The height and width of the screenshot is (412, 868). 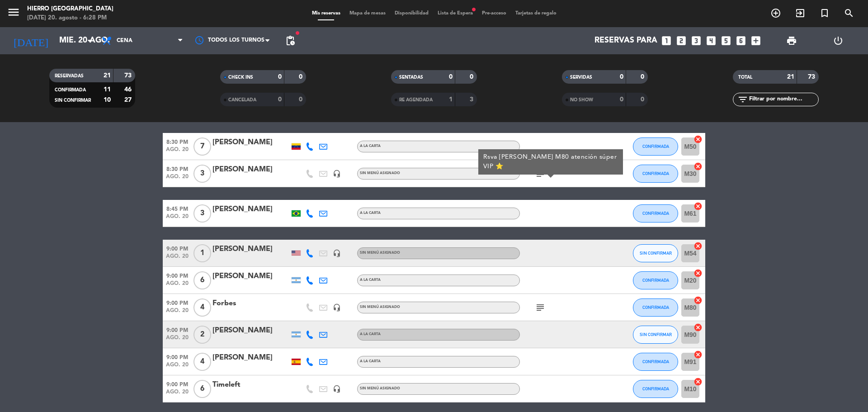 I want to click on input: Filtrar por nombre..., so click(x=783, y=100).